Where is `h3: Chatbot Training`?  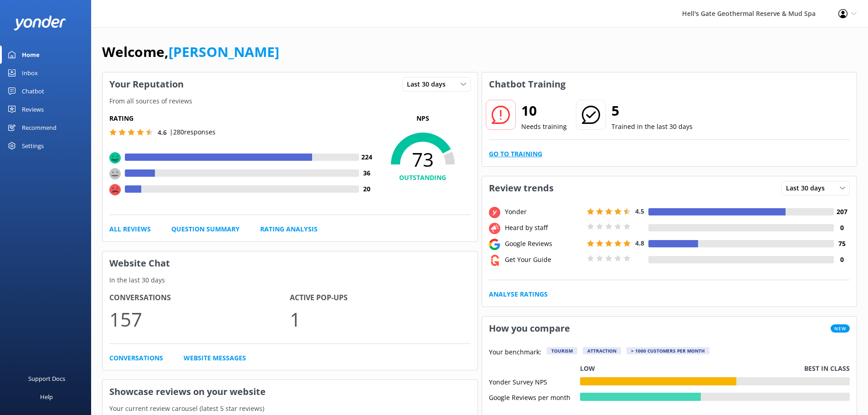 h3: Chatbot Training is located at coordinates (527, 84).